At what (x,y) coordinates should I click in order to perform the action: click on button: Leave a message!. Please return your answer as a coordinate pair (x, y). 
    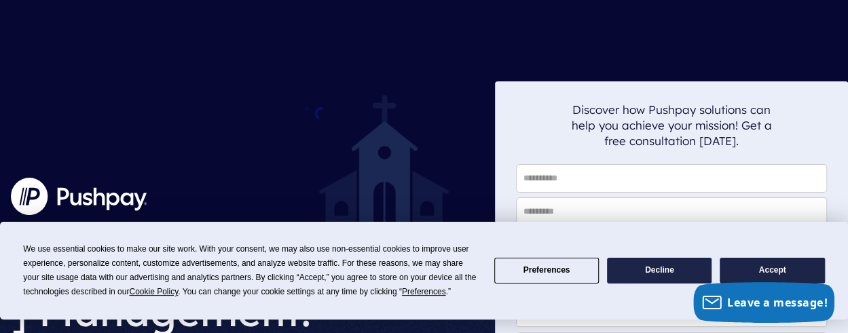
    Looking at the image, I should click on (764, 303).